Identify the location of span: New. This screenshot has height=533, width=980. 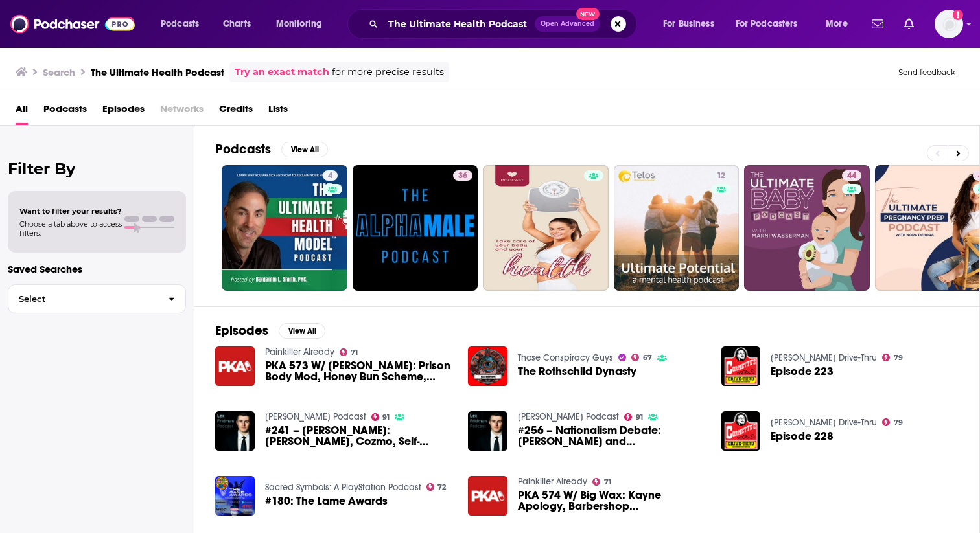
(588, 13).